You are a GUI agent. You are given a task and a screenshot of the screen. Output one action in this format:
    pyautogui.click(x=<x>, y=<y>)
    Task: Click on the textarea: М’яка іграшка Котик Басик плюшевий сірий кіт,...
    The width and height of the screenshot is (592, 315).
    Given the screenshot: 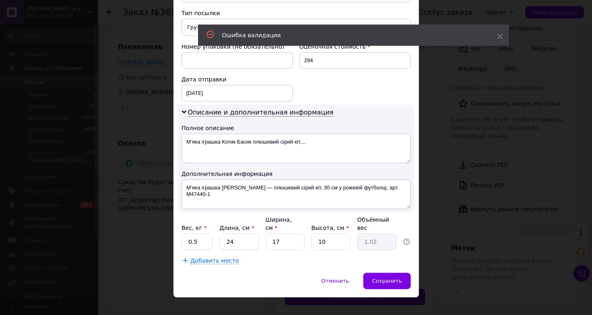 What is the action you would take?
    pyautogui.click(x=296, y=149)
    